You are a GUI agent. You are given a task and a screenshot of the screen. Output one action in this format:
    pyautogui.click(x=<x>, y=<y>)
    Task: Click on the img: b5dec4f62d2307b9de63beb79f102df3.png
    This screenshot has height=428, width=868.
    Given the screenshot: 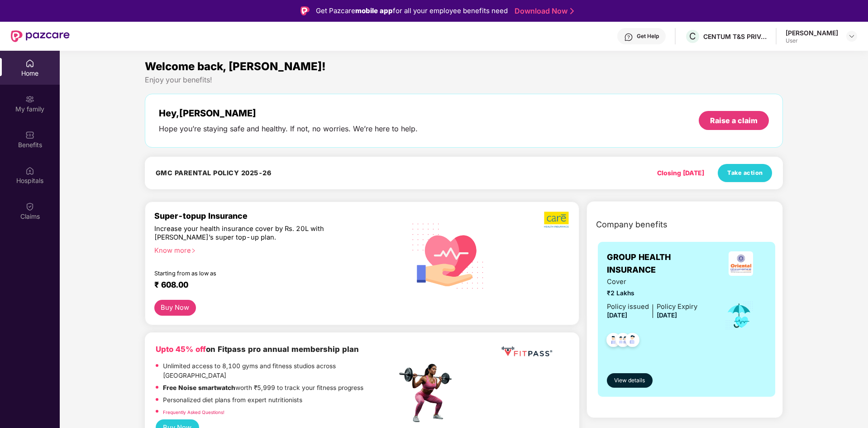 What is the action you would take?
    pyautogui.click(x=556, y=220)
    